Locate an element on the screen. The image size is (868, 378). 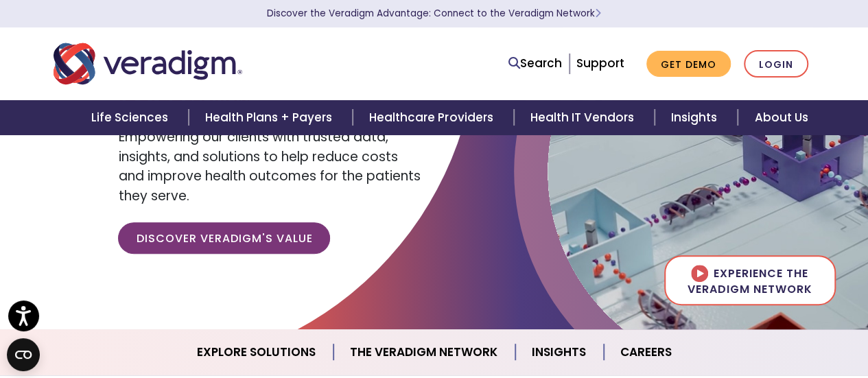
a: Veradigm logo is located at coordinates (148, 64).